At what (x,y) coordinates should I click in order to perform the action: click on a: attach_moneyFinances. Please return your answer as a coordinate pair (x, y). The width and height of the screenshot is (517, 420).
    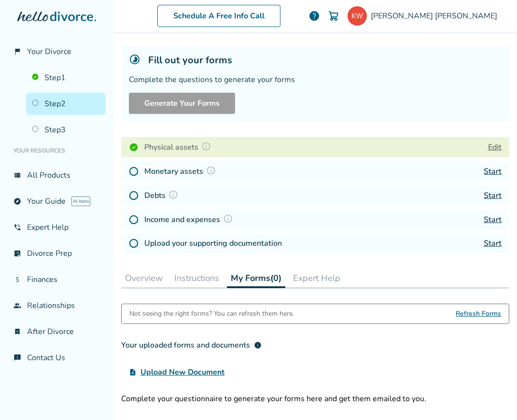
    Looking at the image, I should click on (56, 279).